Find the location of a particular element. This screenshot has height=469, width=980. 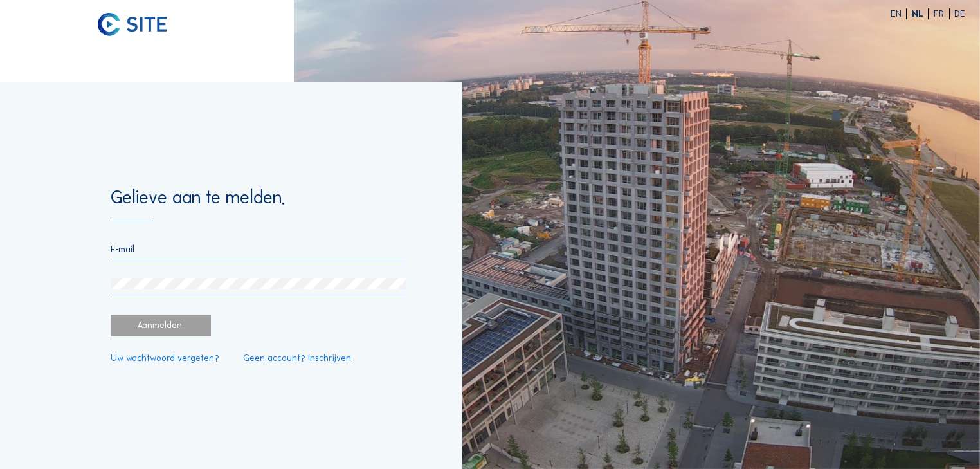

a: Uw wachtwoord vergeten? is located at coordinates (165, 358).